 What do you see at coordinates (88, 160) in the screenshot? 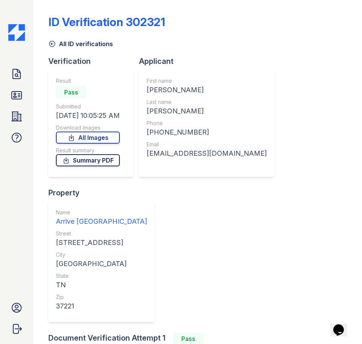
I see `a: Summary PDF` at bounding box center [88, 160].